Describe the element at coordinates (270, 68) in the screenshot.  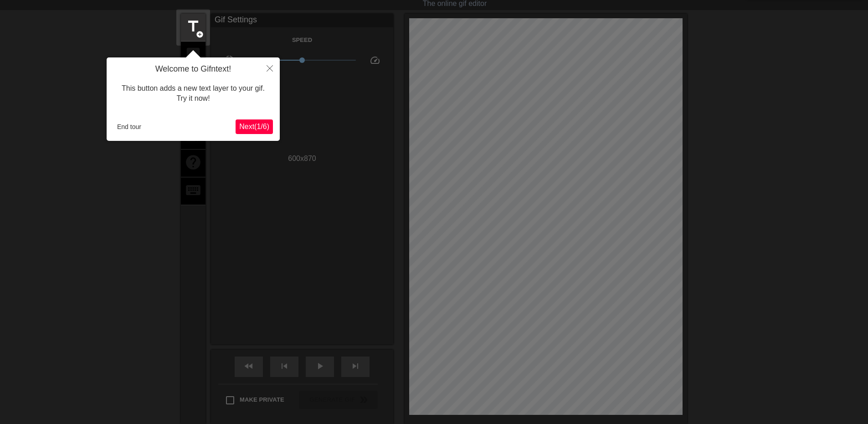
I see `button: Close` at that location.